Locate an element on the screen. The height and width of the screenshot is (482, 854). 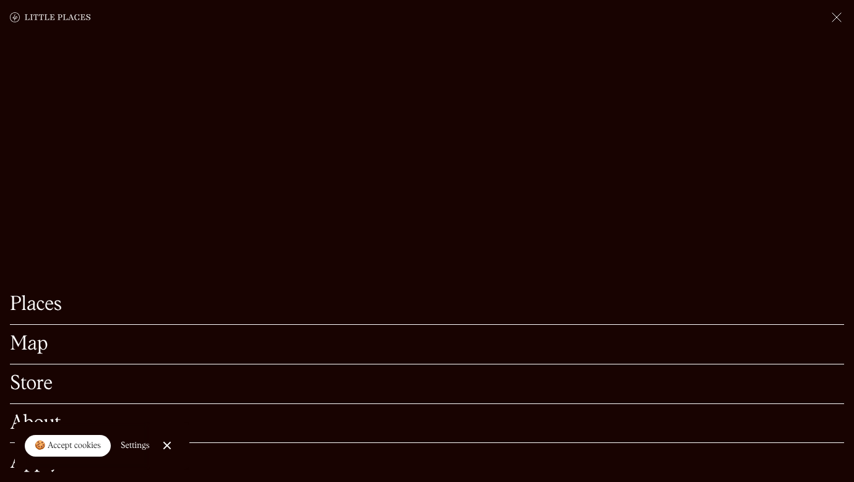
a: 🍪 Accept cookies is located at coordinates (67, 446).